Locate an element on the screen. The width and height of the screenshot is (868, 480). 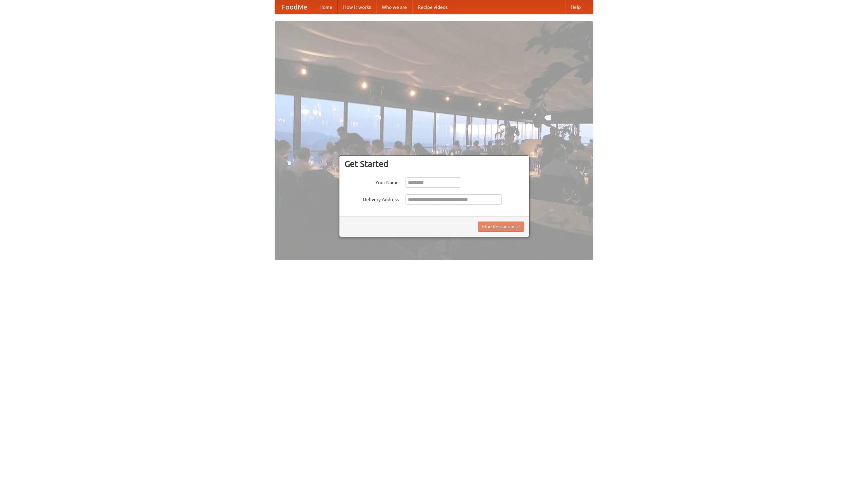
a: Help is located at coordinates (576, 7).